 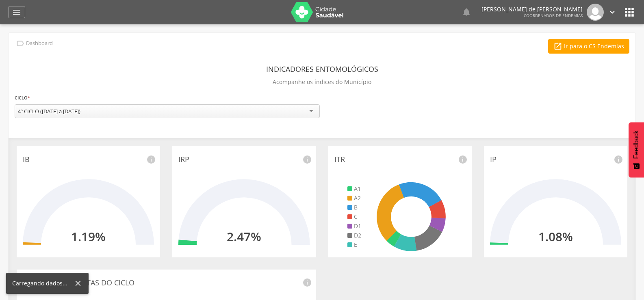 What do you see at coordinates (244, 236) in the screenshot?
I see `h2: 2.47%` at bounding box center [244, 236].